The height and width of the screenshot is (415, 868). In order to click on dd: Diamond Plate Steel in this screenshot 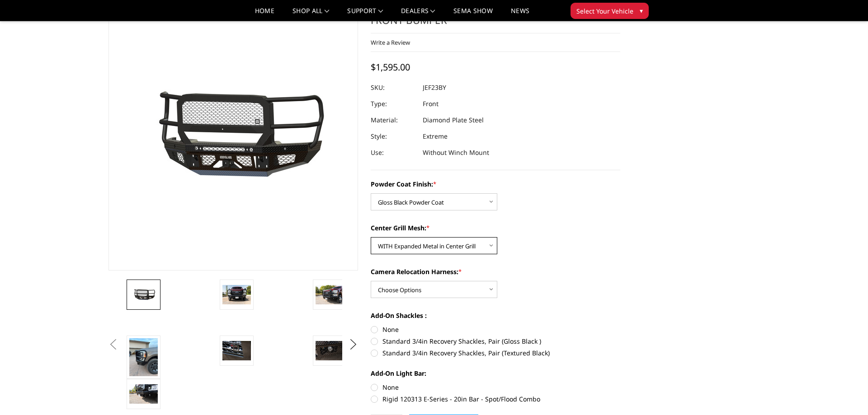, I will do `click(453, 120)`.